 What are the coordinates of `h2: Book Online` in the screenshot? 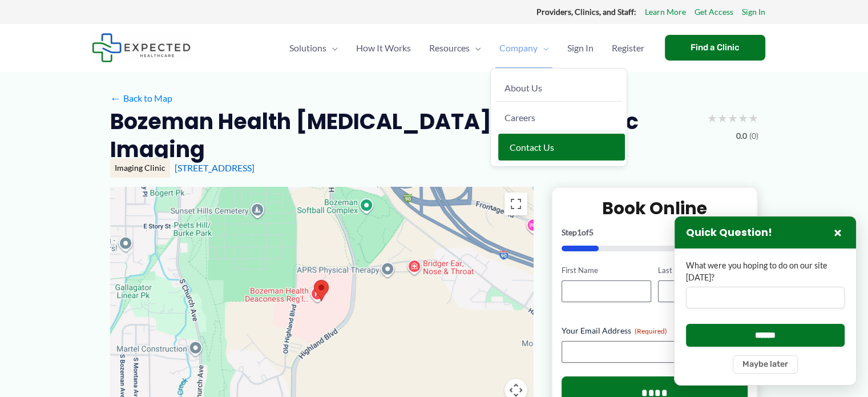 It's located at (655, 208).